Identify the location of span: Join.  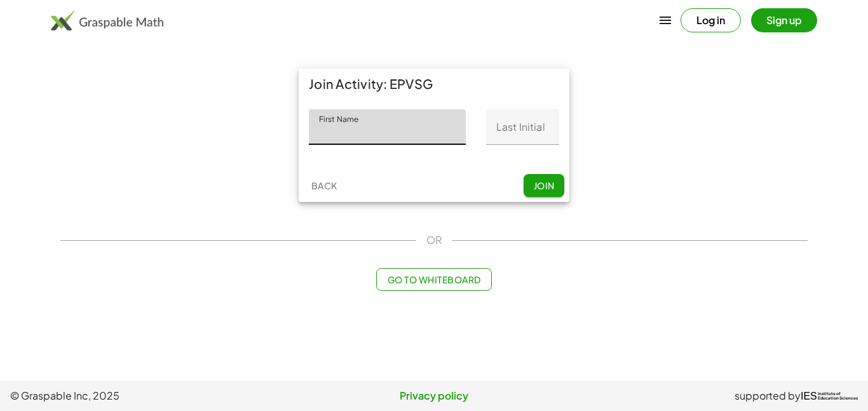
(543, 185).